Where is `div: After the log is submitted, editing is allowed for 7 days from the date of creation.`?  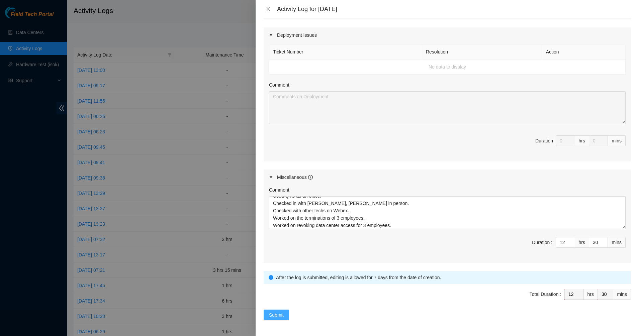
div: After the log is submitted, editing is allowed for 7 days from the date of creation. is located at coordinates (451, 277).